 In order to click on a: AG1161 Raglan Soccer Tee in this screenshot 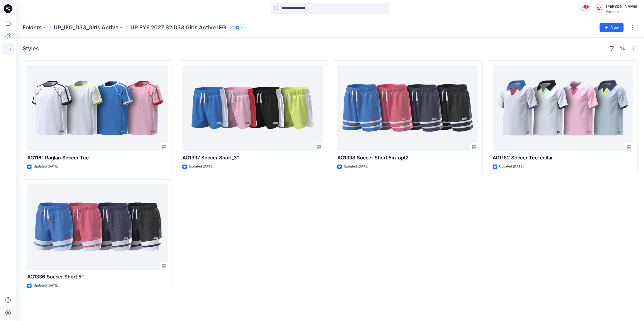, I will do `click(98, 108)`.